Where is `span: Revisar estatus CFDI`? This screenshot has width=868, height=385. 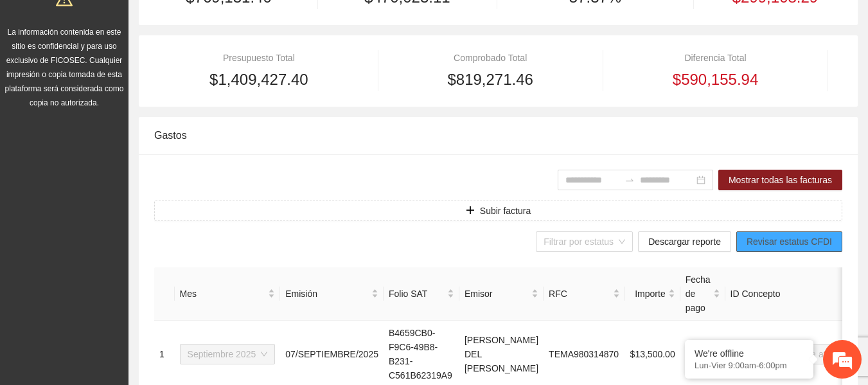 span: Revisar estatus CFDI is located at coordinates (788, 241).